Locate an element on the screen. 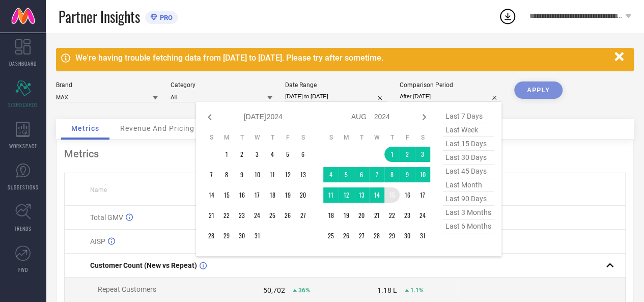 Image resolution: width=644 pixels, height=302 pixels. td: Wed Aug 14 2024 is located at coordinates (376, 195).